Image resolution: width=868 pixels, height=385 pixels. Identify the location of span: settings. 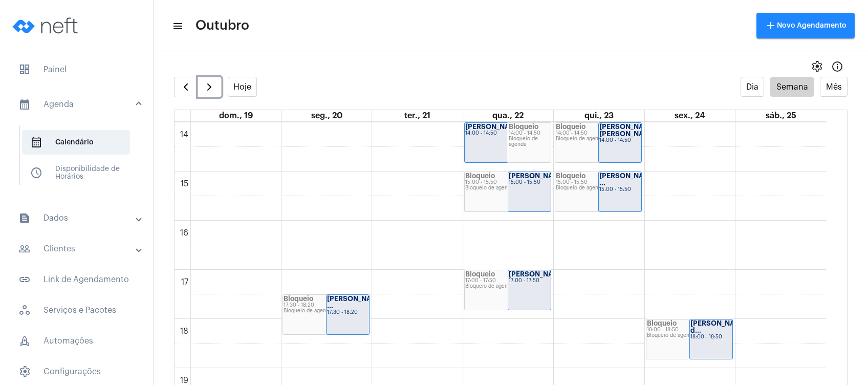
(817, 67).